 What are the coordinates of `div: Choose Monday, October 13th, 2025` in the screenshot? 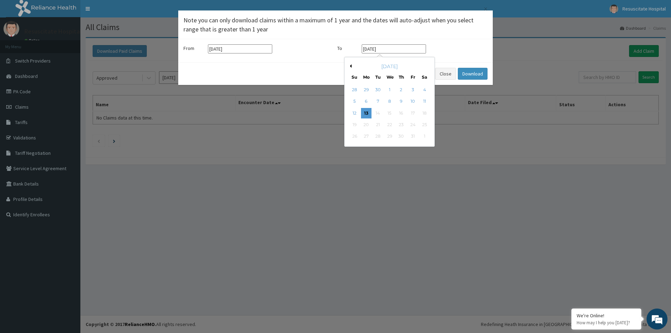 It's located at (366, 113).